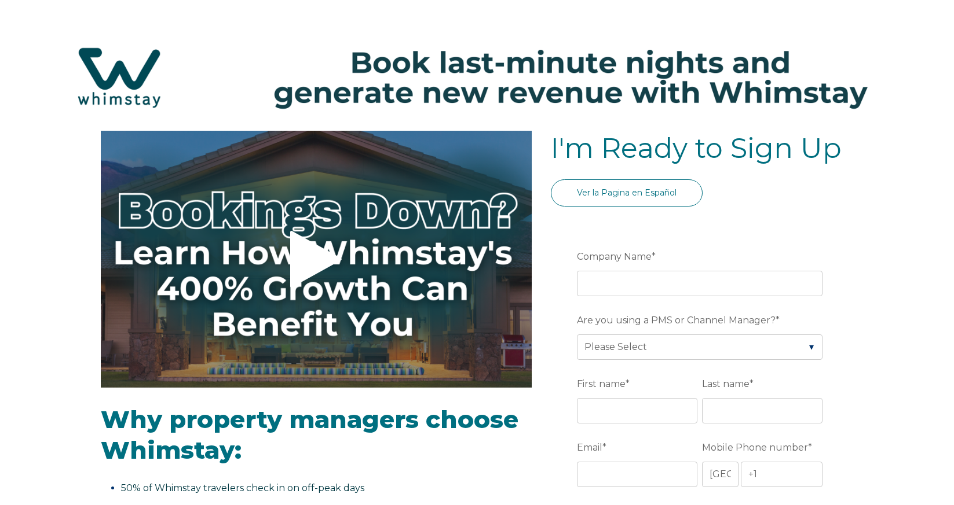 The image size is (954, 505). I want to click on img: Hubspot header for SSOB (4), so click(477, 78).